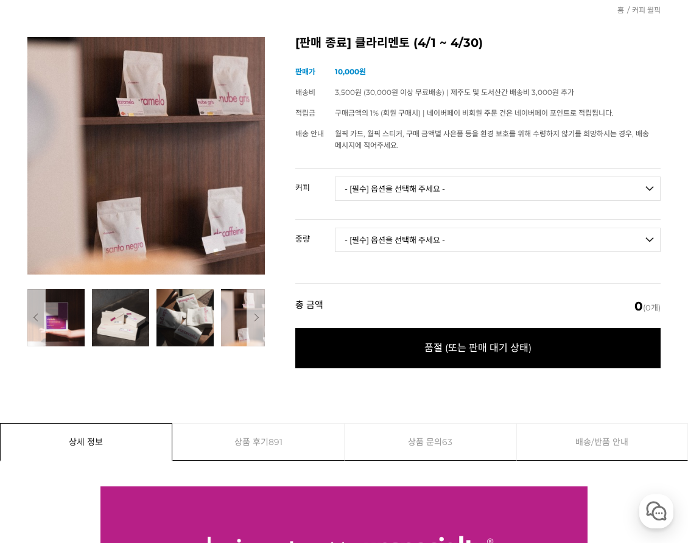 The width and height of the screenshot is (688, 543). What do you see at coordinates (646, 10) in the screenshot?
I see `a: 커피 월픽` at bounding box center [646, 10].